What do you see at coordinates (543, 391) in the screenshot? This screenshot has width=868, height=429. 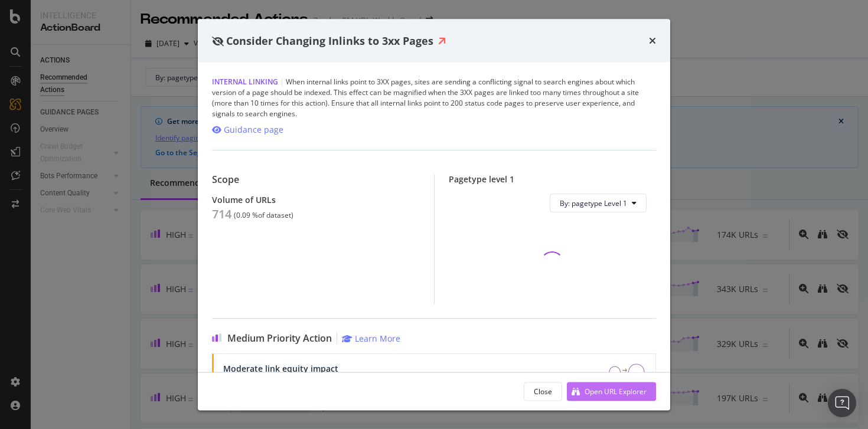 I see `button: Close` at bounding box center [543, 391].